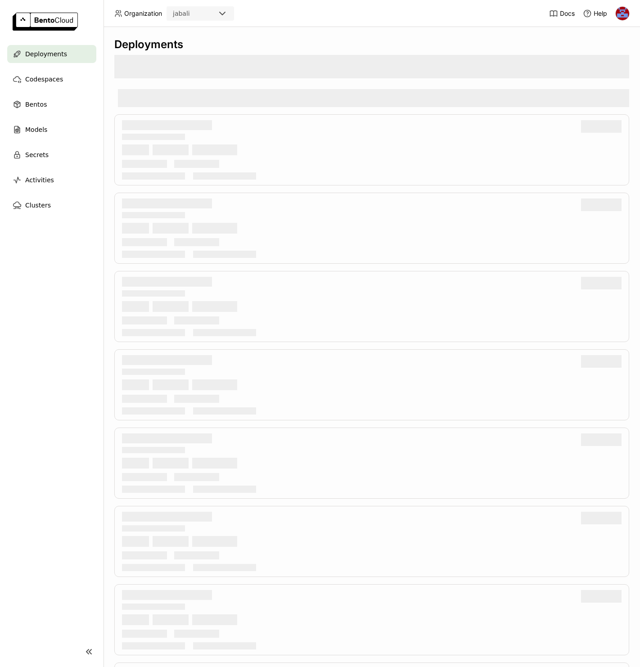  What do you see at coordinates (52, 79) in the screenshot?
I see `a: Codespaces` at bounding box center [52, 79].